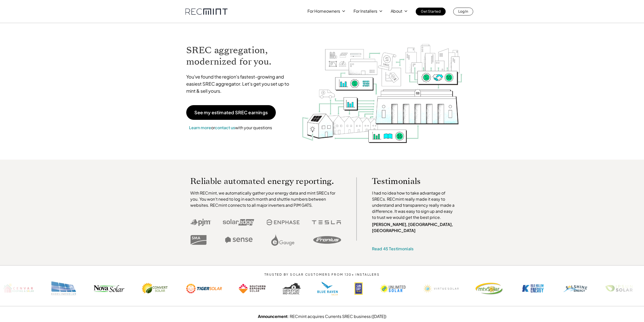 The width and height of the screenshot is (644, 322). What do you see at coordinates (240, 84) in the screenshot?
I see `p: You've found the region's fastest-growing and easiest SREC aggregator. Let's get you set up to mi...` at bounding box center [240, 84].